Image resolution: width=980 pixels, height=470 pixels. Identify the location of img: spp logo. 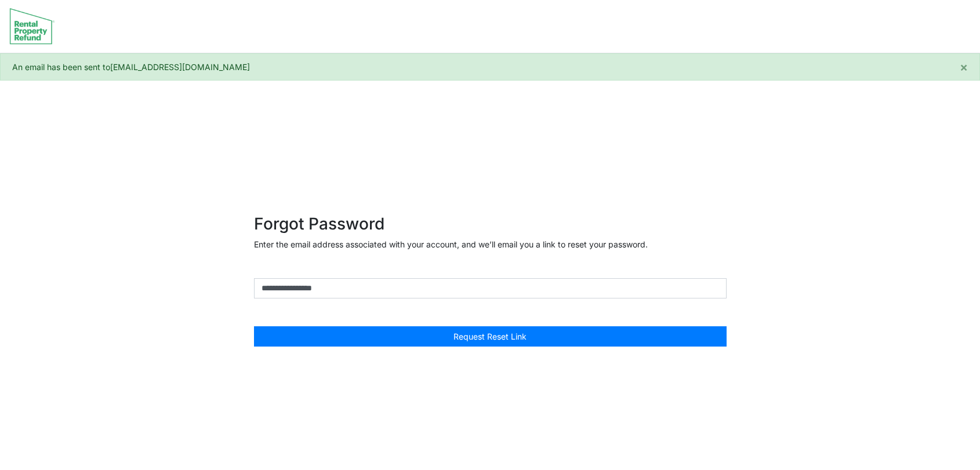
(32, 26).